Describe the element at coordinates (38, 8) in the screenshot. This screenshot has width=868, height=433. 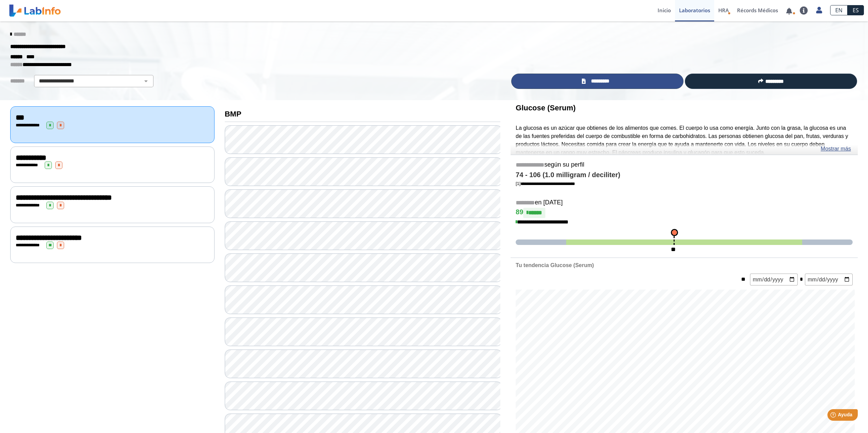
I see `span: Ayuda` at that location.